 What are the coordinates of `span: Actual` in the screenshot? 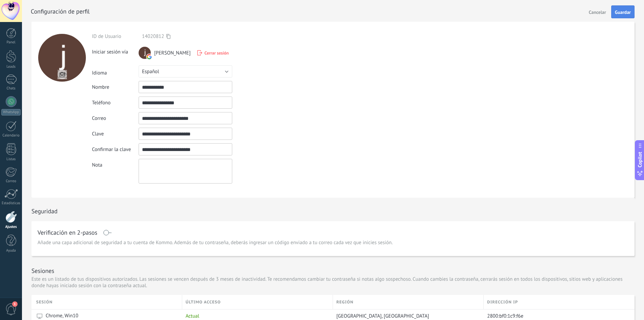 It's located at (192, 316).